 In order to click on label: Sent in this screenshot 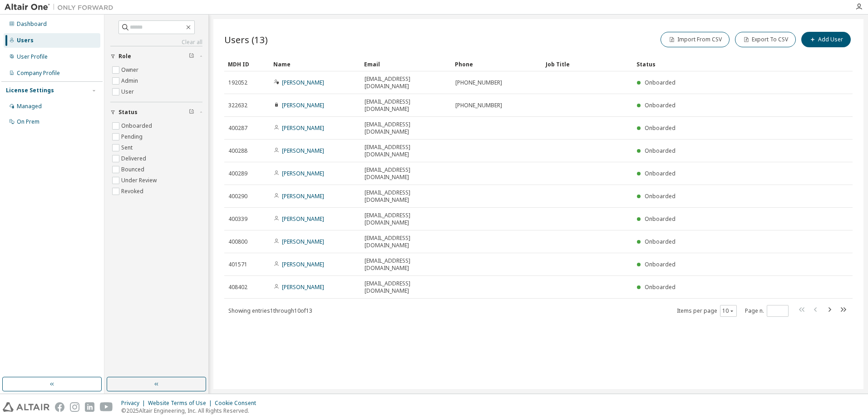, I will do `click(128, 147)`.